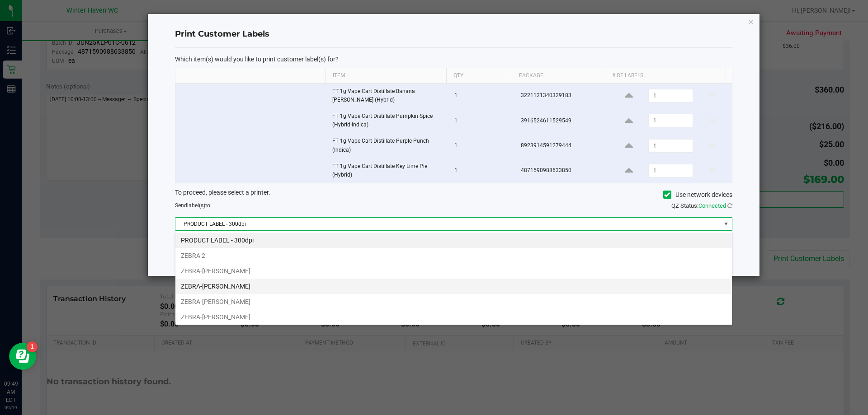 The image size is (868, 415). What do you see at coordinates (453, 256) in the screenshot?
I see `li: ZEBRA 2` at bounding box center [453, 256].